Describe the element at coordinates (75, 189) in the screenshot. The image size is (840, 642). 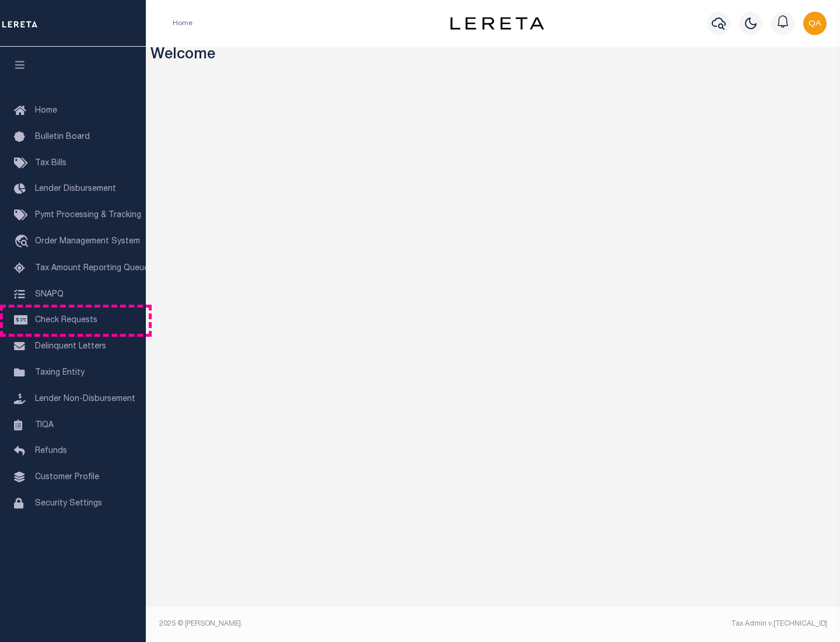
I see `span: Lender Disbursement` at that location.